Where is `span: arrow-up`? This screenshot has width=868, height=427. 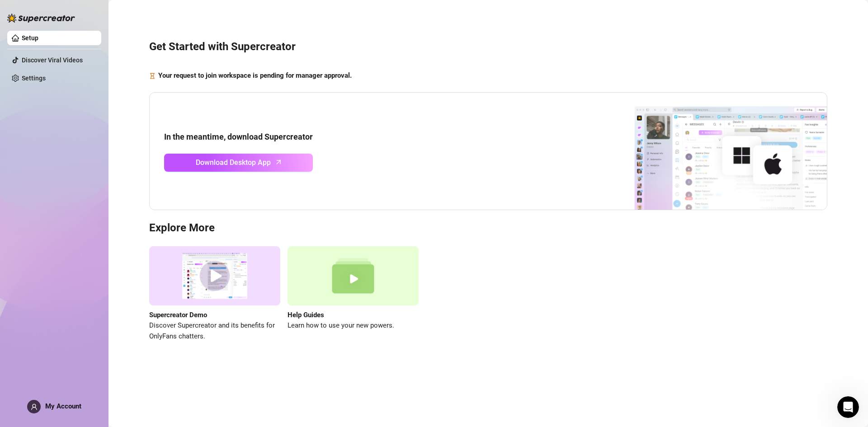
span: arrow-up is located at coordinates (279, 162).